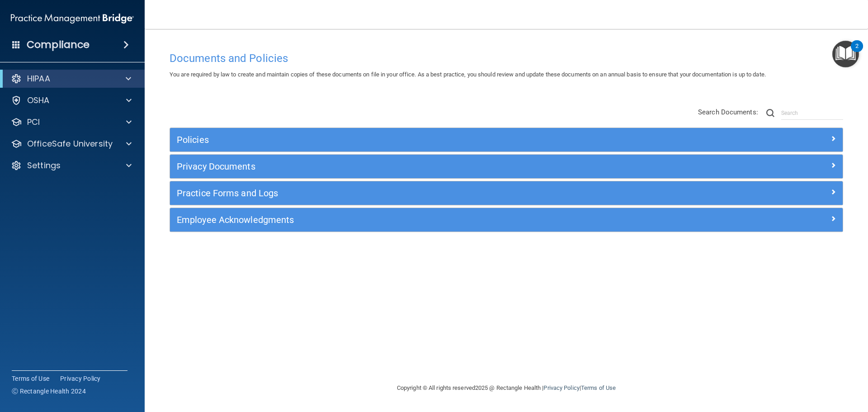 The width and height of the screenshot is (868, 412). What do you see at coordinates (39, 101) in the screenshot?
I see `p: OSHA` at bounding box center [39, 101].